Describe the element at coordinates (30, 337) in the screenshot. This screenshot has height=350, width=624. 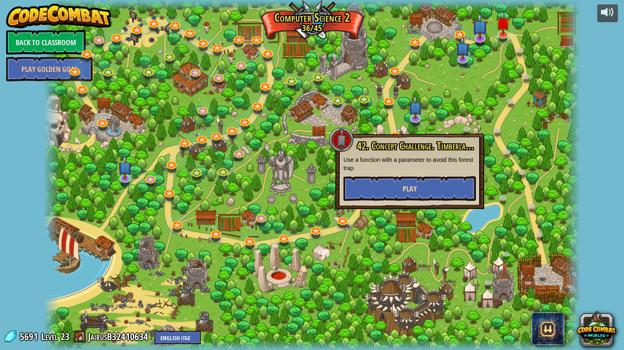
I see `span: 5691` at that location.